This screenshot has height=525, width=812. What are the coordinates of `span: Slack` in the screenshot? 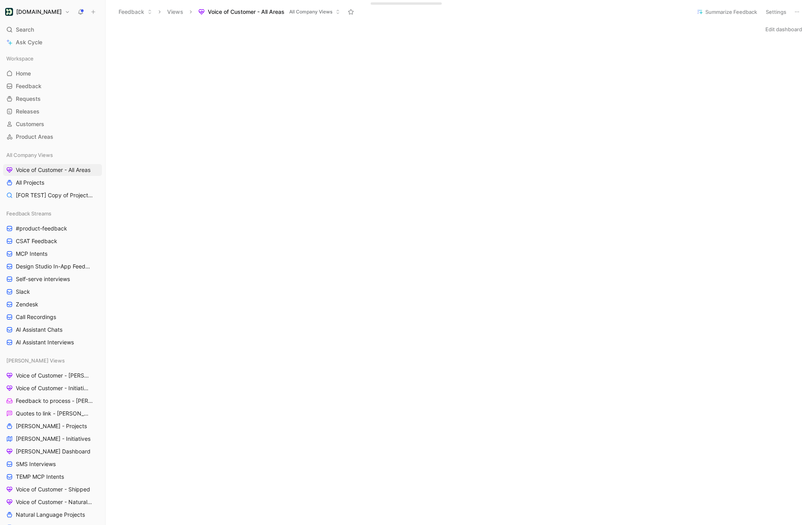 It's located at (23, 292).